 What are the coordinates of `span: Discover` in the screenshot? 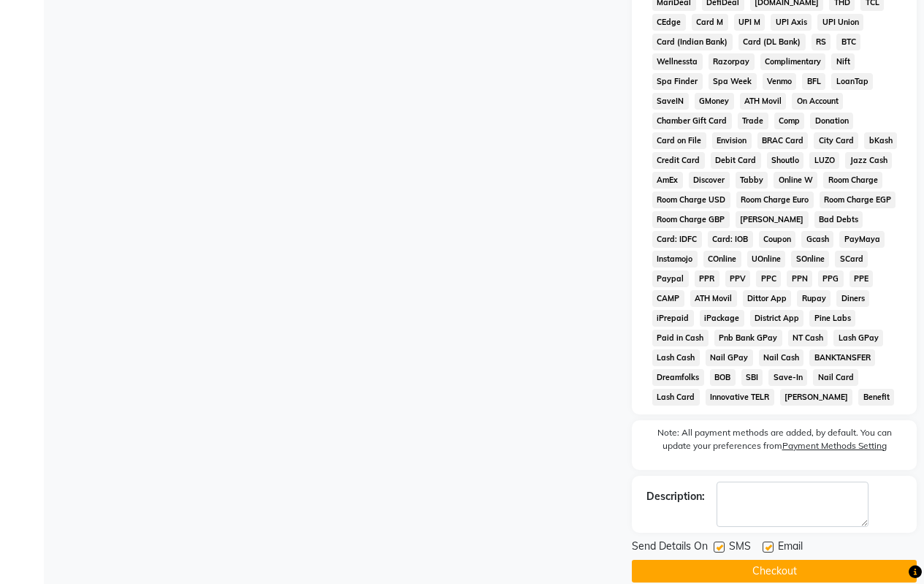 It's located at (709, 180).